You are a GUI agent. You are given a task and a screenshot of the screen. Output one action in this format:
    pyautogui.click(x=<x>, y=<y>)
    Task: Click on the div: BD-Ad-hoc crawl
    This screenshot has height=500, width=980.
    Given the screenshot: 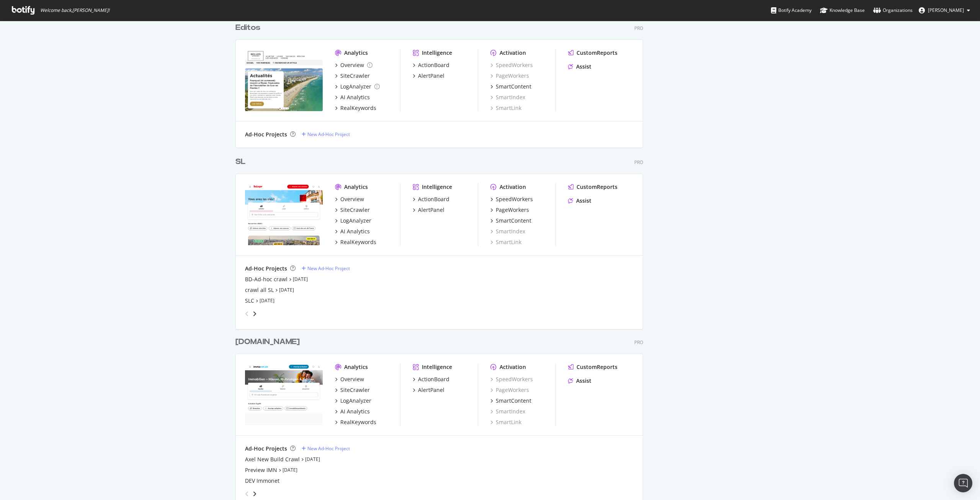 What is the action you would take?
    pyautogui.click(x=266, y=279)
    